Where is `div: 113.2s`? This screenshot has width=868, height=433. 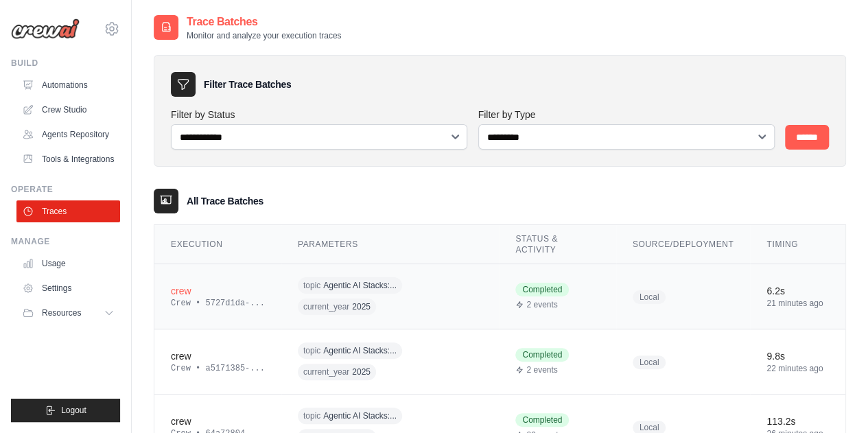 div: 113.2s is located at coordinates (798, 421).